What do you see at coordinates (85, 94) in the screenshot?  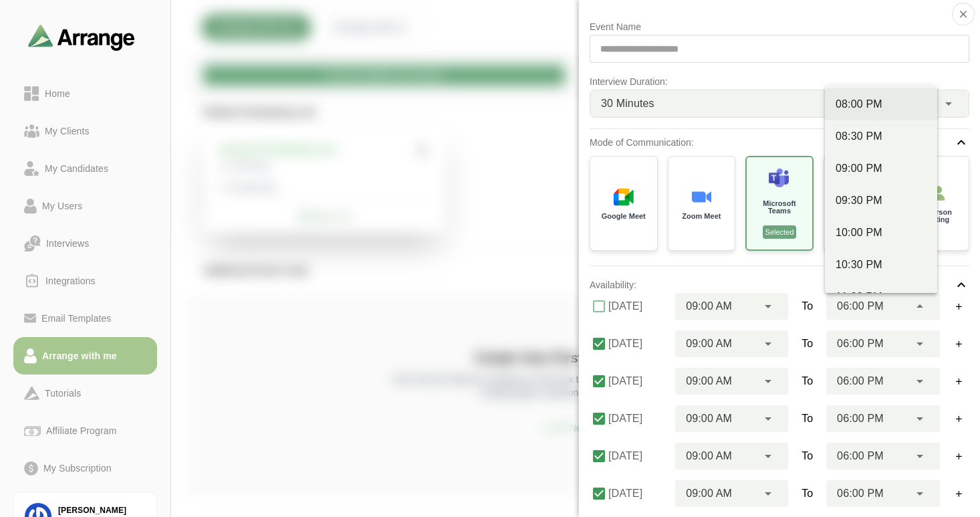 I see `a: Home` at bounding box center [85, 94].